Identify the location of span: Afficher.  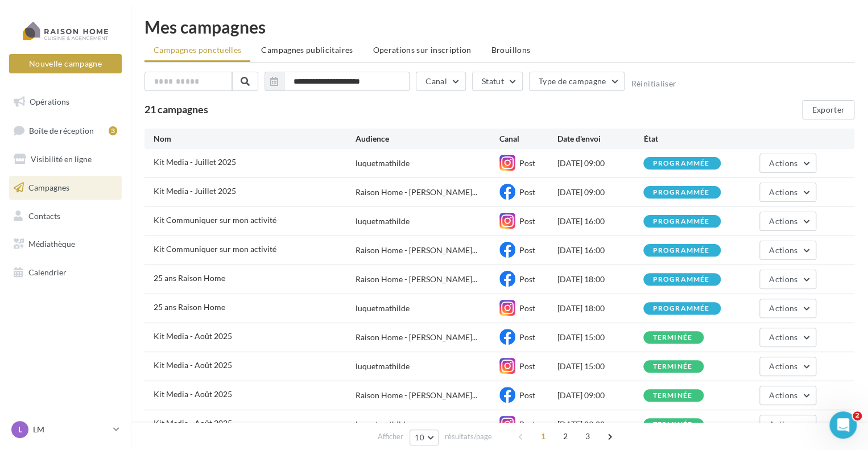
(390, 436).